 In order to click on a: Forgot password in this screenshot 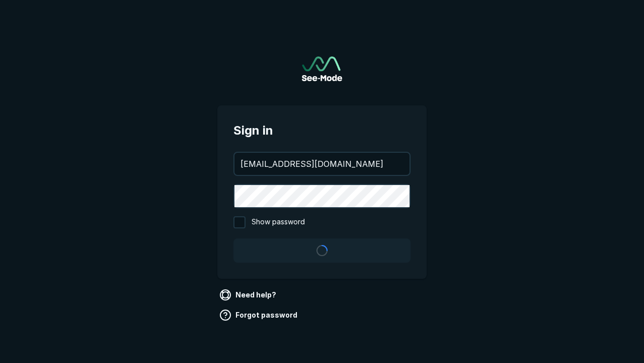, I will do `click(259, 315)`.